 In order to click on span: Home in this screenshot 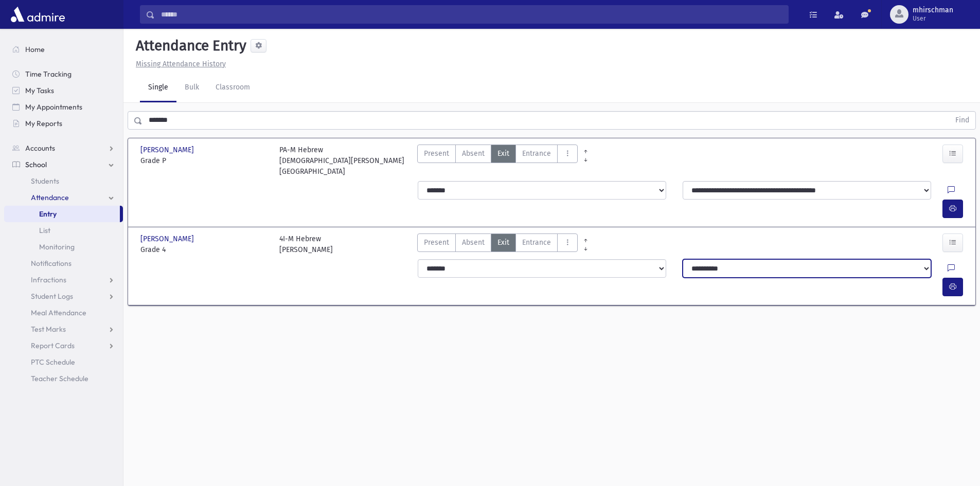, I will do `click(35, 49)`.